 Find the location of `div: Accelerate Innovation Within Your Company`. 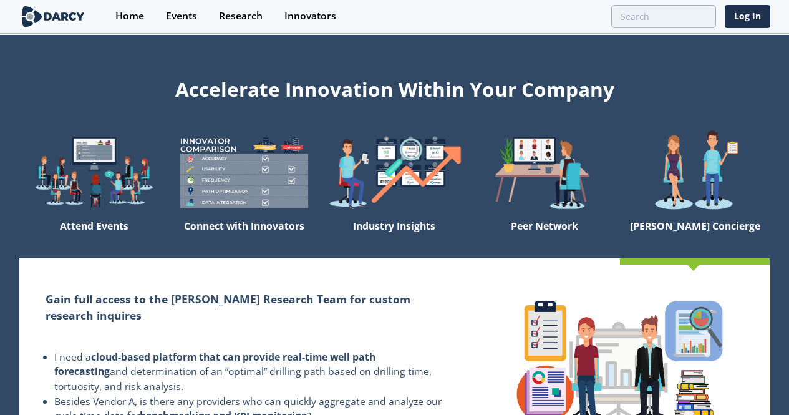

div: Accelerate Innovation Within Your Company is located at coordinates (395, 87).